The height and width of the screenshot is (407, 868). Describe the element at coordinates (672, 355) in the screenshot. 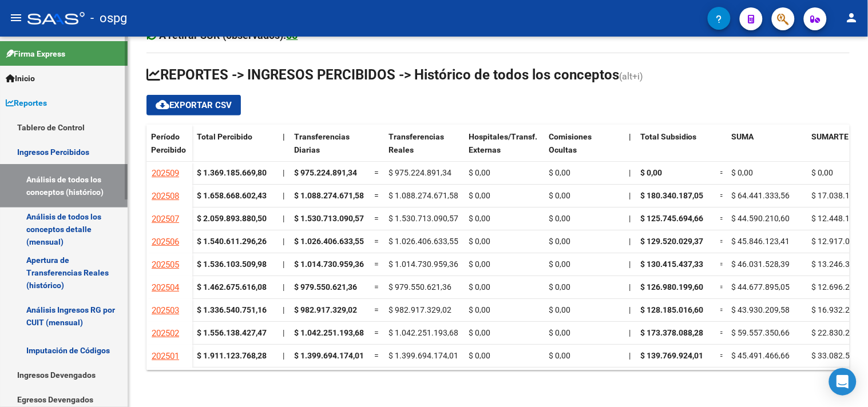

I see `span: $ 139.769.924,01` at that location.